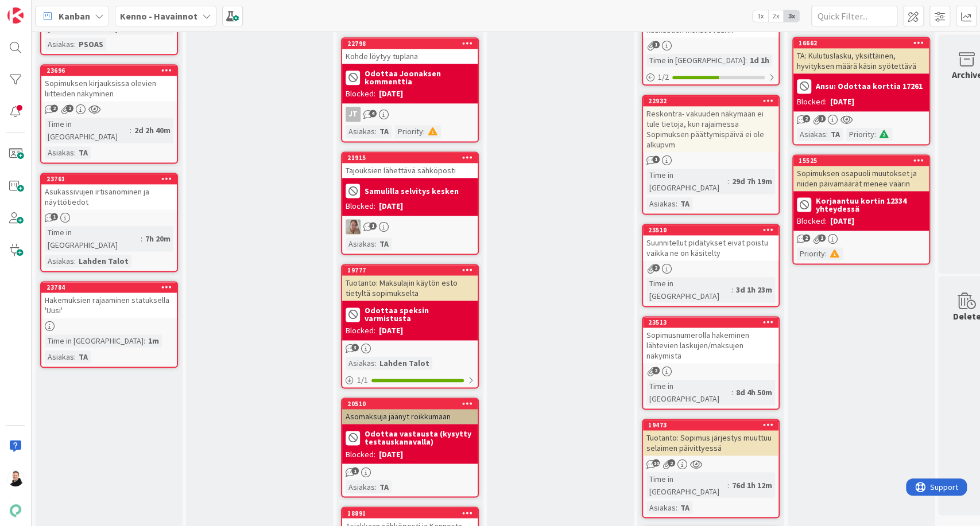 The width and height of the screenshot is (980, 526). I want to click on div: 16662TA: Kulutuslasku, yksittäinen, hyvityksen määrä käsin syötettävä, so click(861, 56).